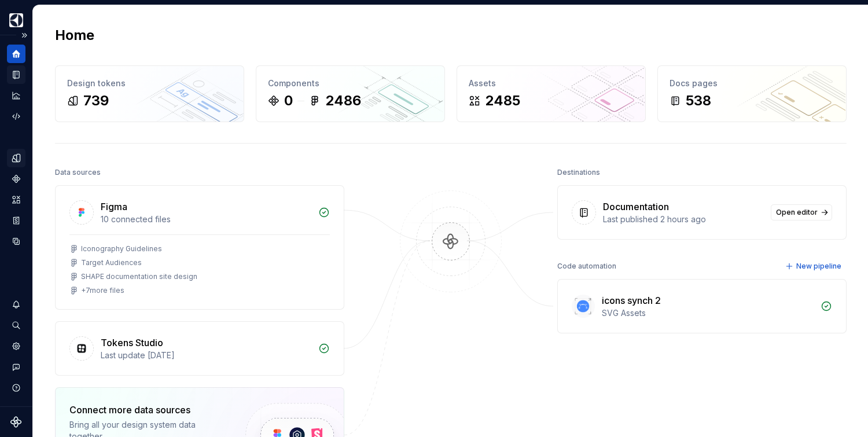 This screenshot has height=437, width=868. Describe the element at coordinates (343, 101) in the screenshot. I see `div: 2486` at that location.